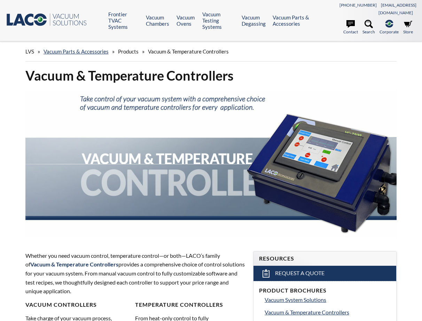  I want to click on a: Vacuum Chambers, so click(158, 21).